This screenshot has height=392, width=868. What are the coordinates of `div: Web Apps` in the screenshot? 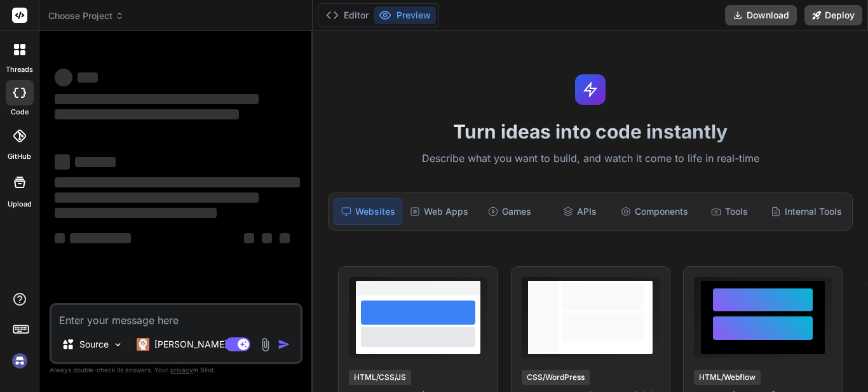 It's located at (439, 212).